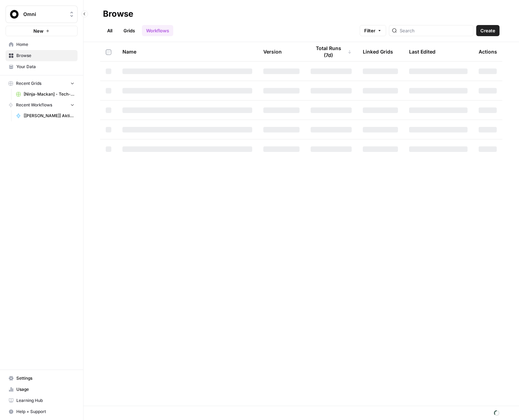 Image resolution: width=519 pixels, height=420 pixels. What do you see at coordinates (331, 51) in the screenshot?
I see `div: Total Runs (7d)` at bounding box center [331, 51].